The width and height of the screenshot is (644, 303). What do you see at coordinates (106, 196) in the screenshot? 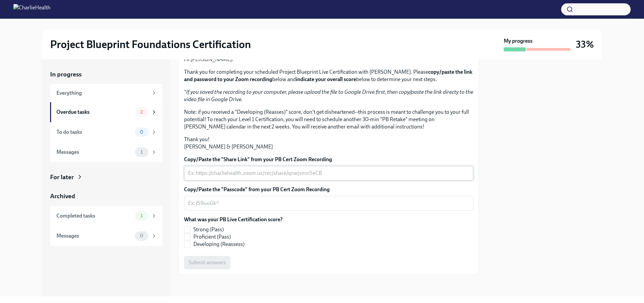
I see `div: Archived` at bounding box center [106, 196].